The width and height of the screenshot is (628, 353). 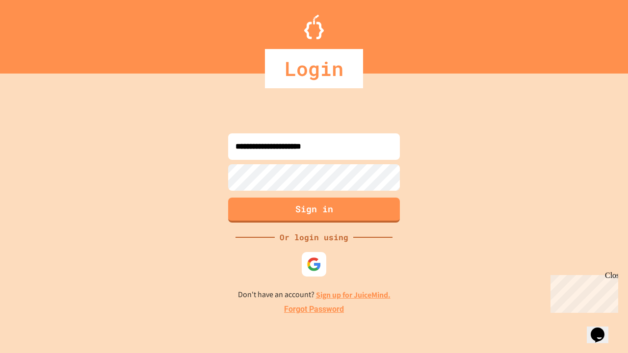 I want to click on button: Sign in, so click(x=314, y=210).